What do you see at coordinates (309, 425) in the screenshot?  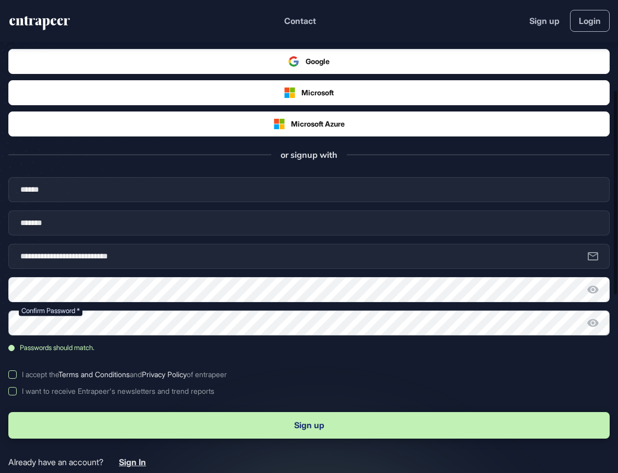 I see `button: Sign up` at bounding box center [309, 425].